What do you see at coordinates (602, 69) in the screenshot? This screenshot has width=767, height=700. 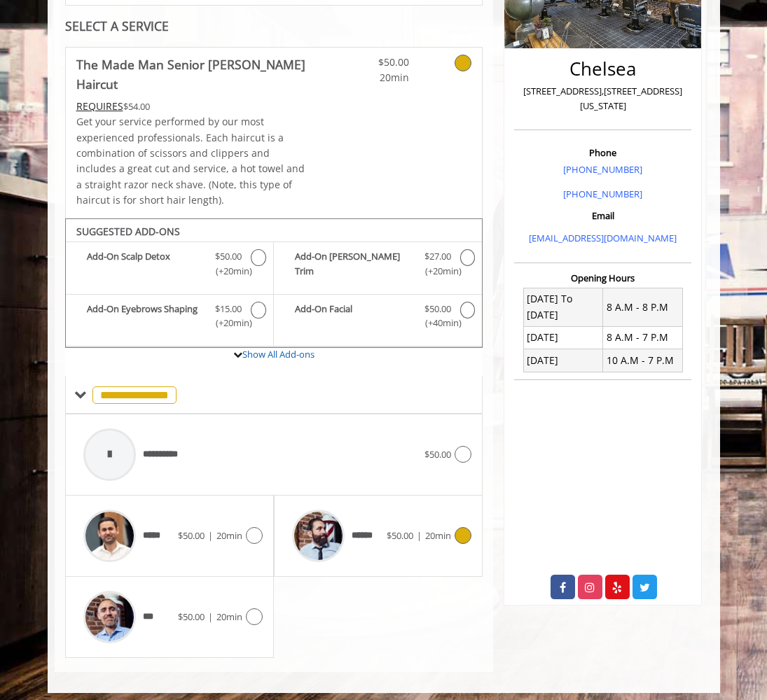 I see `h2: Chelsea` at bounding box center [602, 69].